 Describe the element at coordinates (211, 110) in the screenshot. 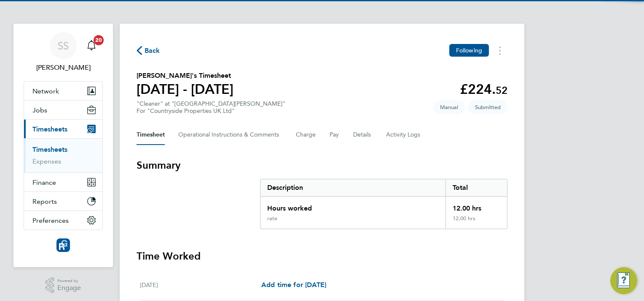

I see `div: For "Countryside Properties UK Ltd"` at that location.